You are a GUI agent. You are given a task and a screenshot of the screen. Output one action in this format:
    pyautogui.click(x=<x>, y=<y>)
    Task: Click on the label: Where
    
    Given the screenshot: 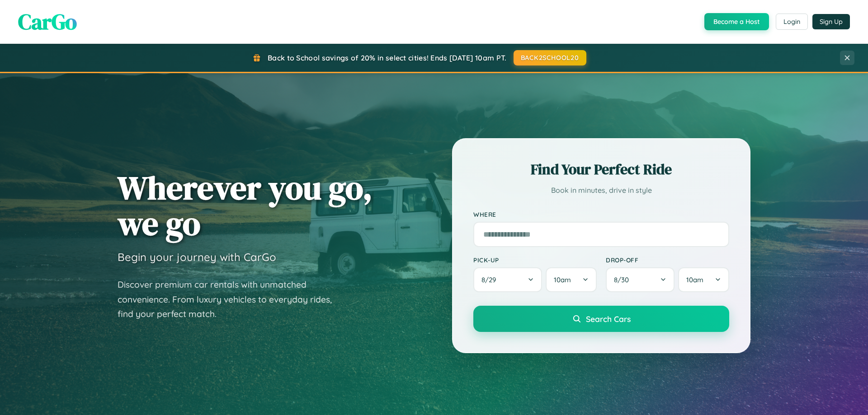 What is the action you would take?
    pyautogui.click(x=601, y=214)
    